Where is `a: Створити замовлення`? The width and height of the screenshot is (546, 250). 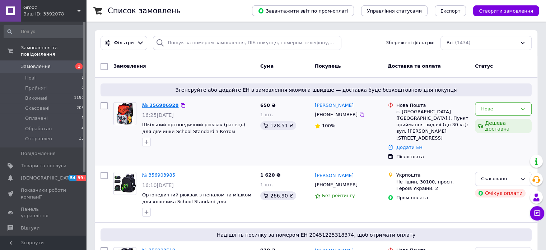
a: Створити замовлення is located at coordinates (502, 10).